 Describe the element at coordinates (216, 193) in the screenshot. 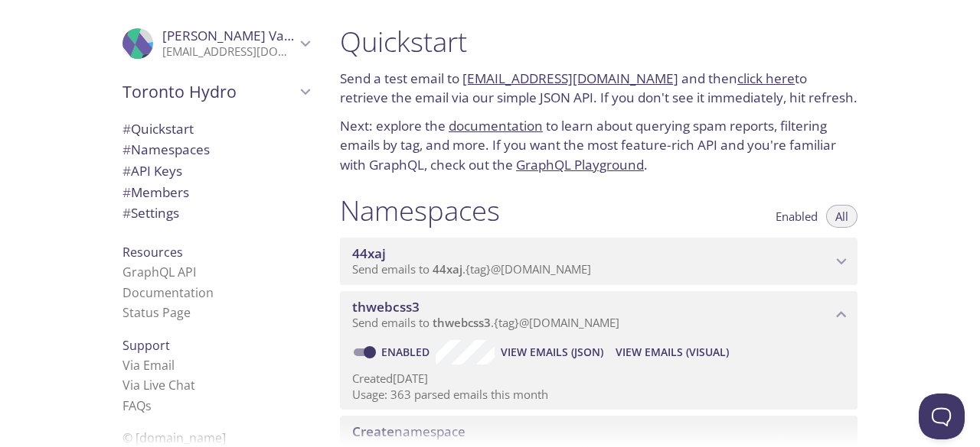

I see `div: Members` at that location.